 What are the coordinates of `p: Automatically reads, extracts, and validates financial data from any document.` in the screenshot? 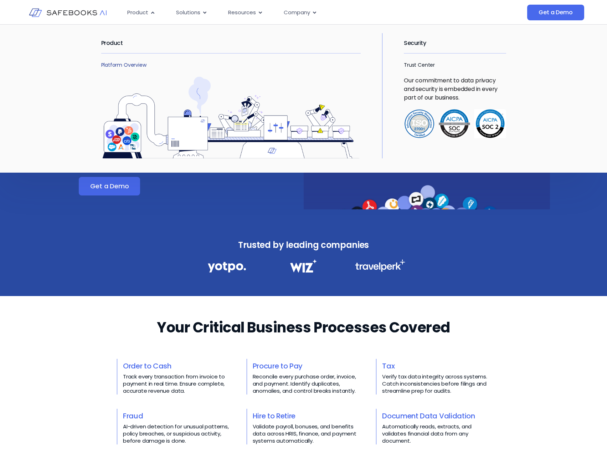 It's located at (436, 434).